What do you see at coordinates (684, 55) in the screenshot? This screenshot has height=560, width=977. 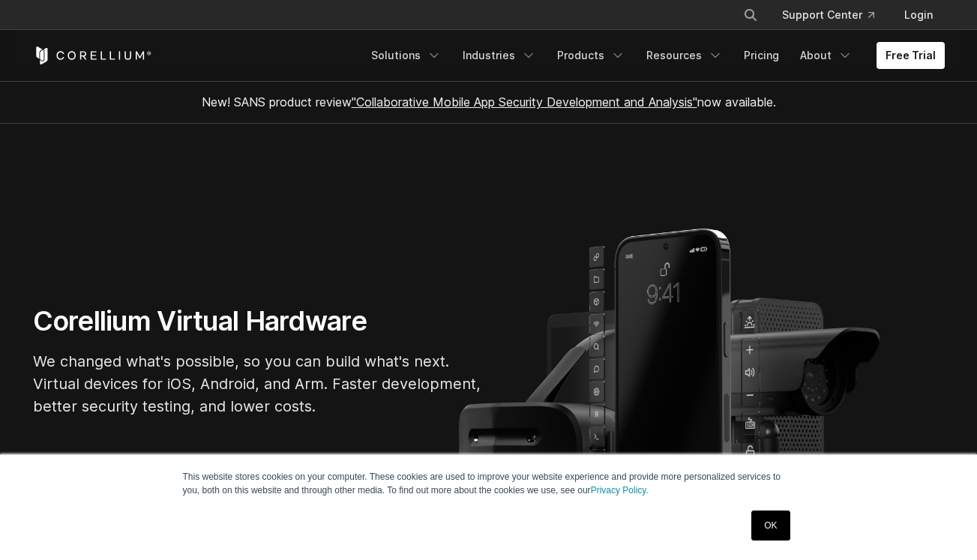 I see `a: Resources` at bounding box center [684, 55].